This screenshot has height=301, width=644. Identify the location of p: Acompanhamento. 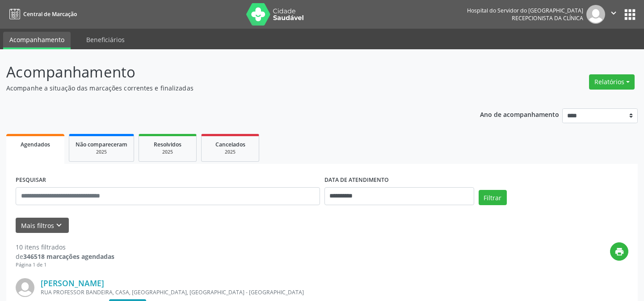
(227, 72).